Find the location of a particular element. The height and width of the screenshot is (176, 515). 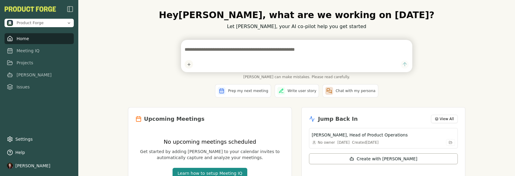

a: Settings is located at coordinates (39, 139).